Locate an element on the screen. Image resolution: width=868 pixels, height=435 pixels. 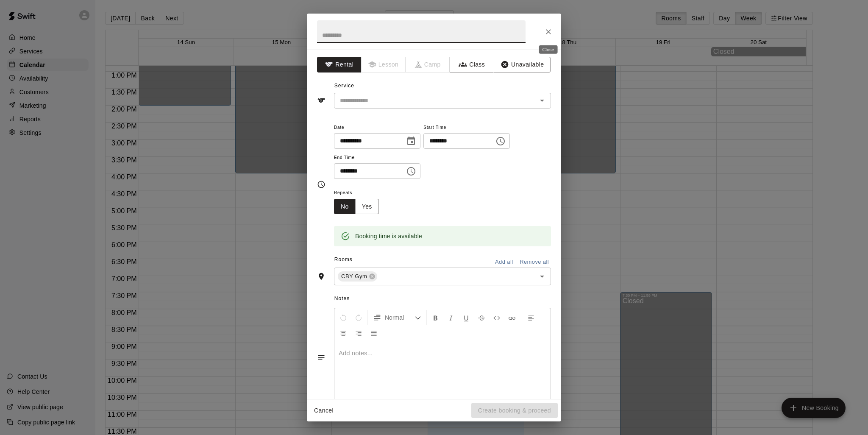
button: Insert Link is located at coordinates (512, 318).